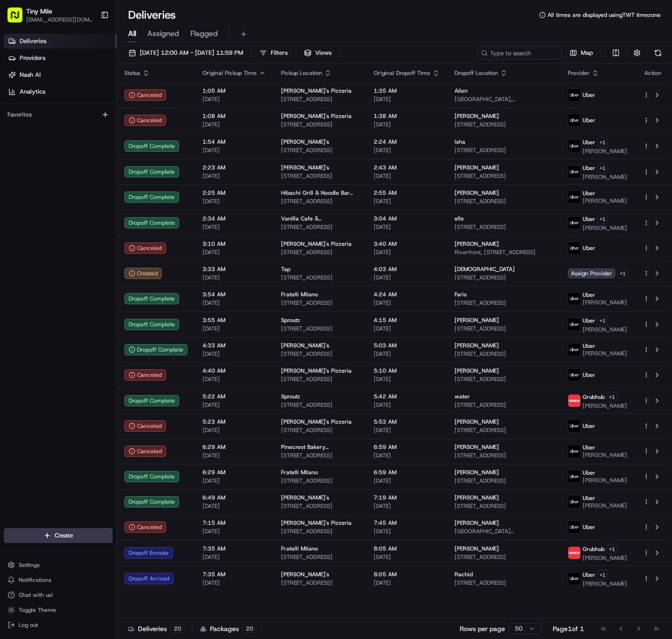  Describe the element at coordinates (320, 219) in the screenshot. I see `span: Vanilla Cafe & Breakfast/Desserts` at that location.